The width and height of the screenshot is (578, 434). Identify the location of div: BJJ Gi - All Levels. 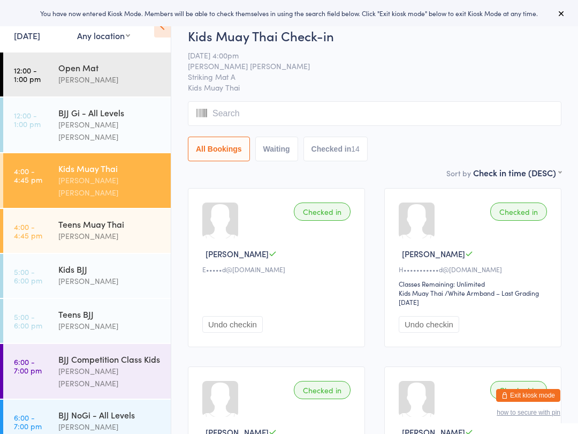
(110, 112).